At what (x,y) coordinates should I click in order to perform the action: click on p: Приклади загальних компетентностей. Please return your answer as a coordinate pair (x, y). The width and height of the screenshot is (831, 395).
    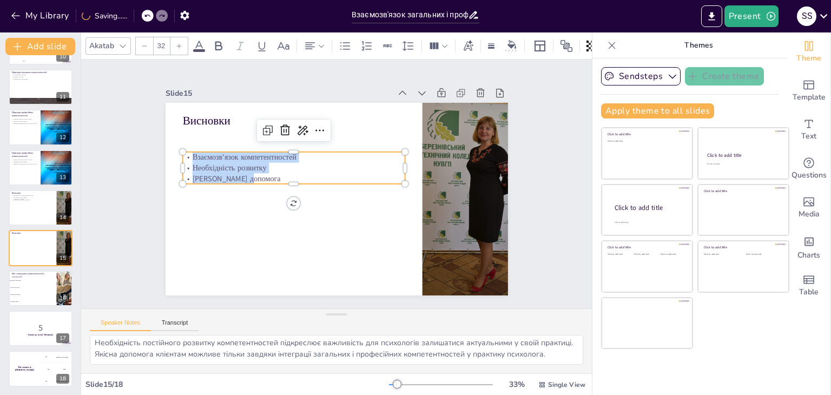
    Looking at the image, I should click on (41, 72).